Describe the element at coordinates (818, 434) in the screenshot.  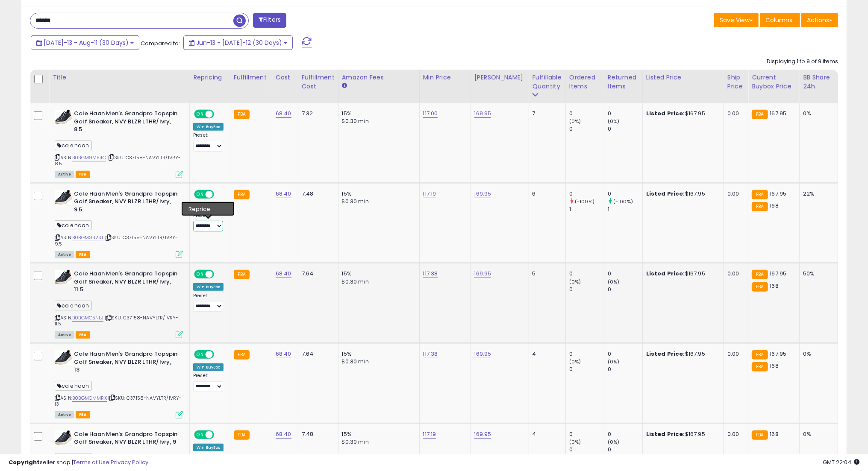
I see `div: 0%` at that location.